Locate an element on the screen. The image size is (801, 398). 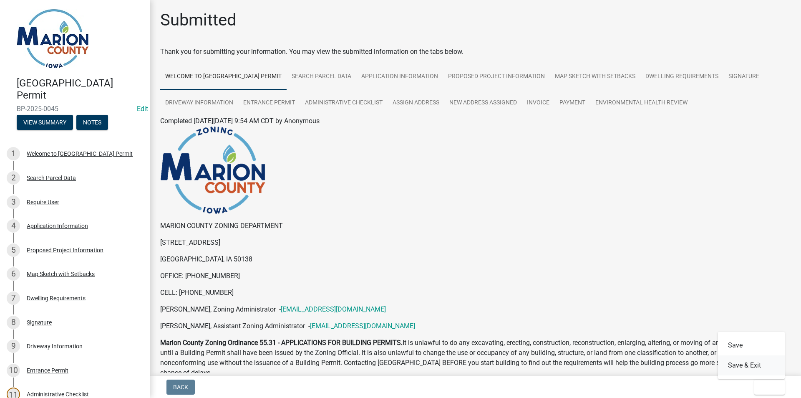
div: Signature is located at coordinates (39, 322).